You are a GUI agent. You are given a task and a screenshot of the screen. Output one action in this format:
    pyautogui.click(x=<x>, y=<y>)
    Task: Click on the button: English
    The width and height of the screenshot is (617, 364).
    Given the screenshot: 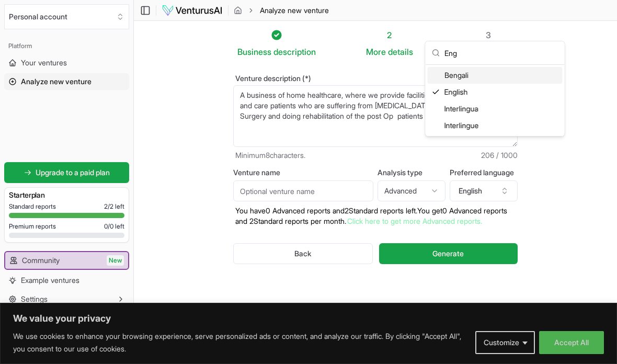 What is the action you would take?
    pyautogui.click(x=484, y=191)
    